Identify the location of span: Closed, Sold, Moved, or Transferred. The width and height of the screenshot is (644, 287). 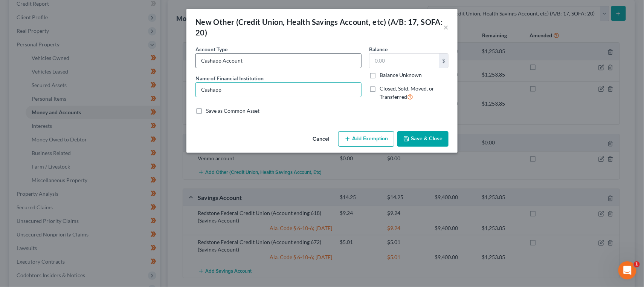
(407, 92).